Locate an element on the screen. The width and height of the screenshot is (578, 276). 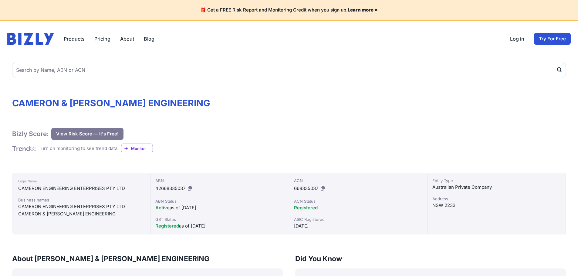
span: Active is located at coordinates (162, 208).